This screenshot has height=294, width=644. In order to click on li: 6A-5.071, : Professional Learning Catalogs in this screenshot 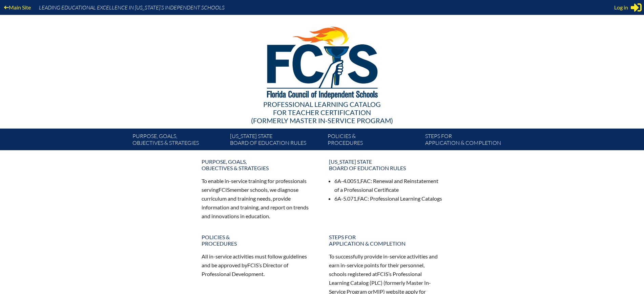, I will do `click(389, 199)`.